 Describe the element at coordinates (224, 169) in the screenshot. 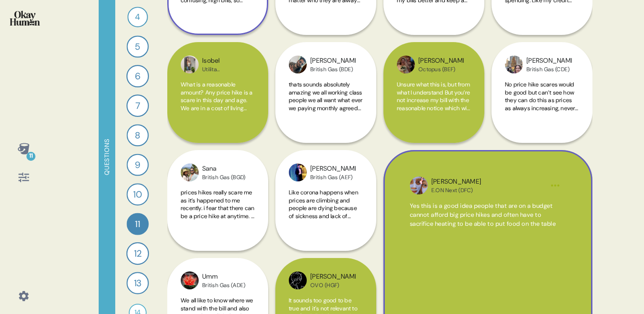

I see `div: Sana` at that location.